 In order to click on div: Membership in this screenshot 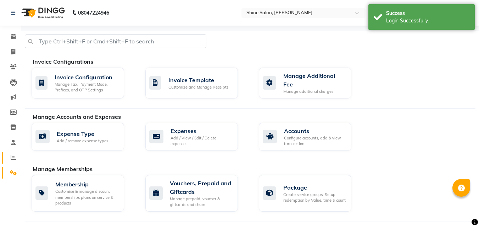, I will do `click(87, 184)`.